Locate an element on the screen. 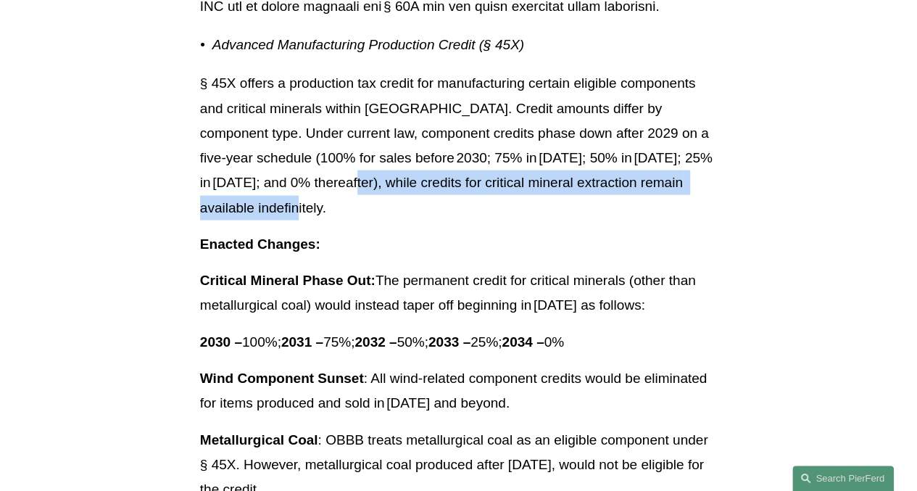 The width and height of the screenshot is (917, 491). strong: 2033 – is located at coordinates (450, 342).